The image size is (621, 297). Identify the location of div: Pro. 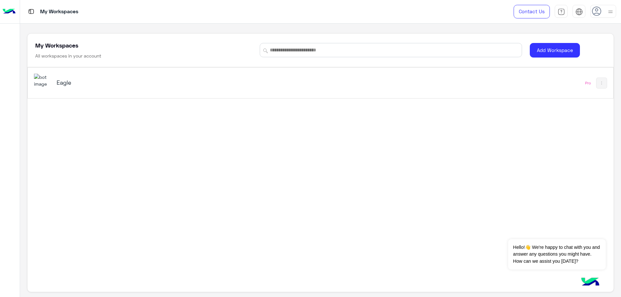
(588, 83).